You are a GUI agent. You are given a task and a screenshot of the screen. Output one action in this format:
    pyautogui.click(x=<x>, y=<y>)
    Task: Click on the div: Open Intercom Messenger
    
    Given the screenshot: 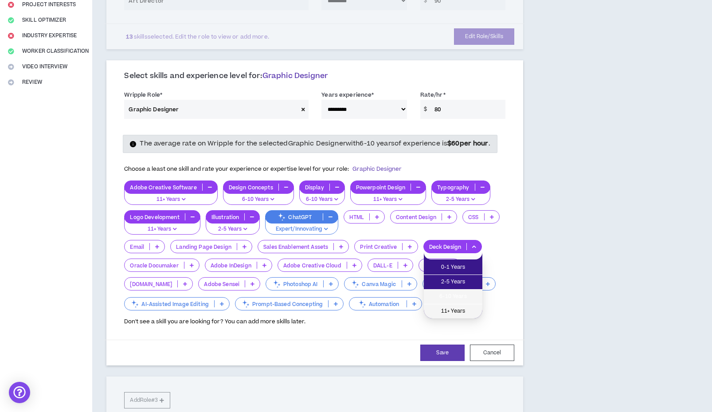 What is the action you would take?
    pyautogui.click(x=20, y=392)
    